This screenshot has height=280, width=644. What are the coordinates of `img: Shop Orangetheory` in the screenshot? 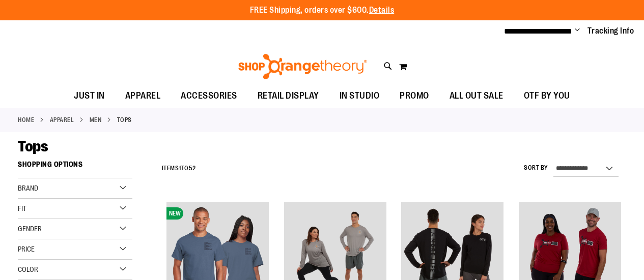 It's located at (302, 66).